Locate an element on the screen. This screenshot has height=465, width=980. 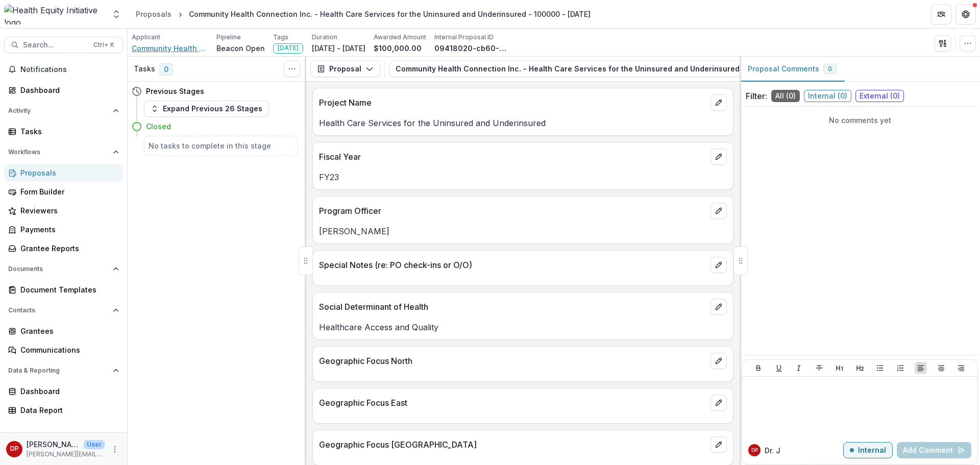
a: Form Builder is located at coordinates (63, 192).